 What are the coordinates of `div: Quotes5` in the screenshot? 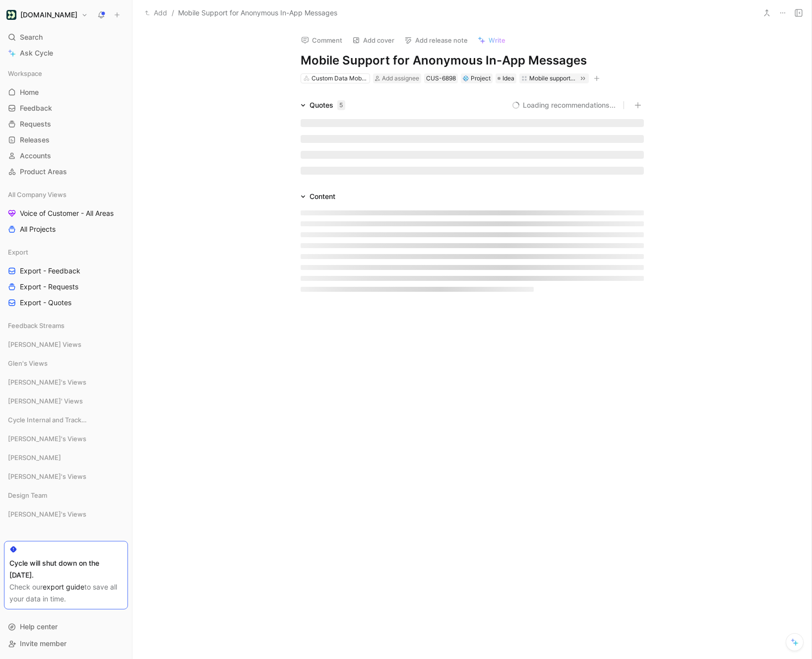 It's located at (323, 105).